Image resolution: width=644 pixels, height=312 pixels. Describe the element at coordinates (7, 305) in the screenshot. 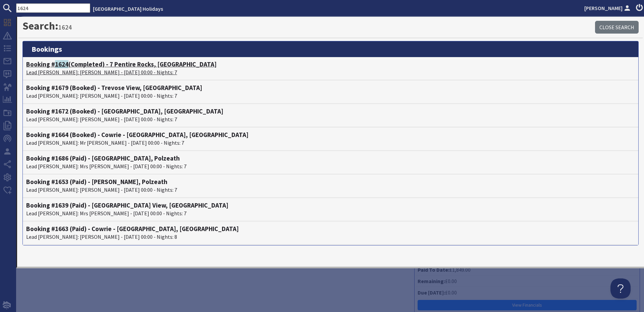

I see `img: staytech_i_w-64f4e8e9ee0a9c174fd5317b4b171b261742d2d393467e5bdba4413f4f884c10.svg` at that location.